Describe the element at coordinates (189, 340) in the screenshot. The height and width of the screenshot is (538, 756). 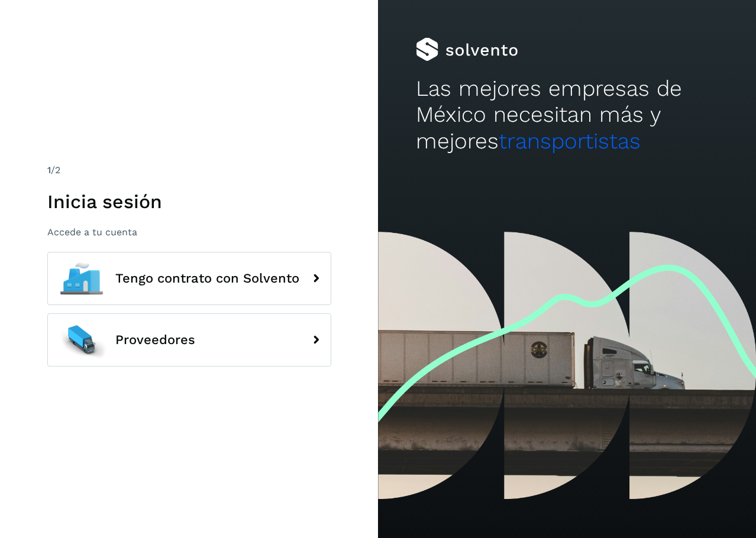
I see `button: Proveedores` at that location.